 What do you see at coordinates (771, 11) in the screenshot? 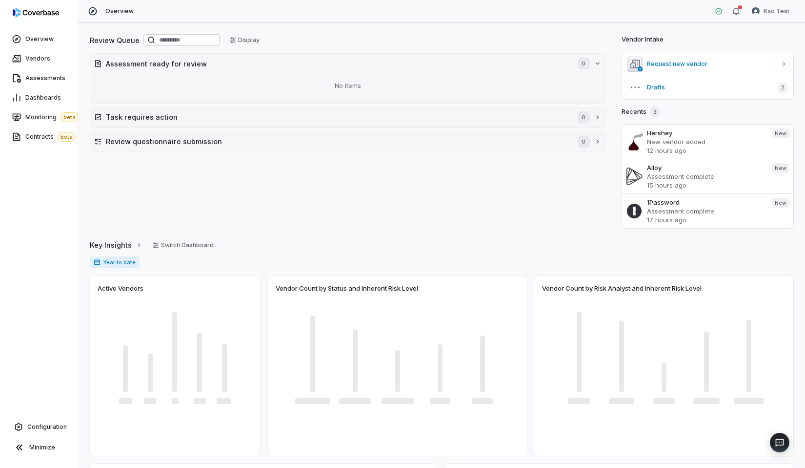
I see `button: Kao Test avatarKao Test` at bounding box center [771, 11].